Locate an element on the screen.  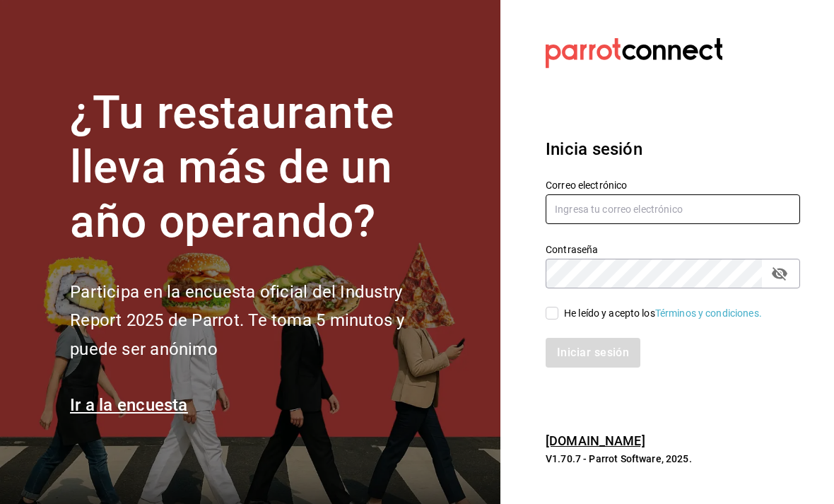
a: Términos y condiciones. is located at coordinates (708, 313).